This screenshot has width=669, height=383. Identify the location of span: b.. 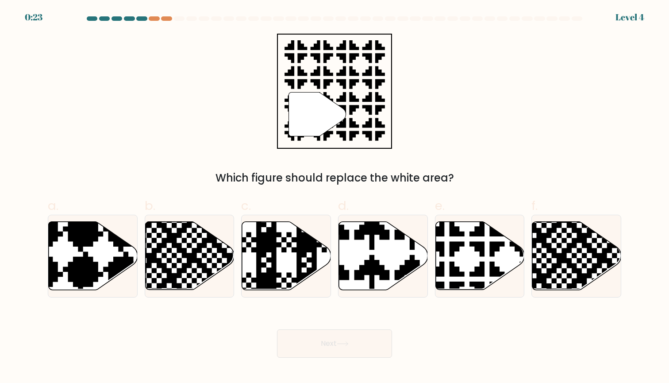
(150, 205).